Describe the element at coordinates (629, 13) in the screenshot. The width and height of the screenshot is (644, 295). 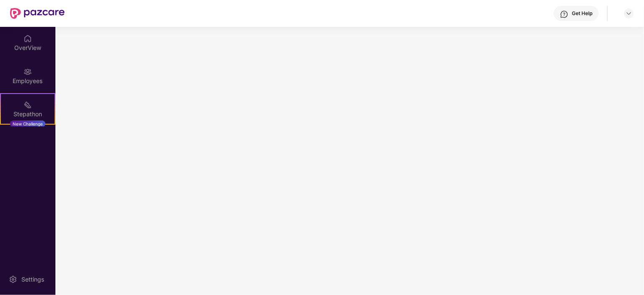
I see `img: svg+xml;base64,PHN2ZyBpZD0iRHJvcGRvd24tMzJ4MzIiIHhtbG5zPSJodHRwOi8vd3d3LnczLm9yZy8yMDAwL3N2ZyIgd2...` at that location.